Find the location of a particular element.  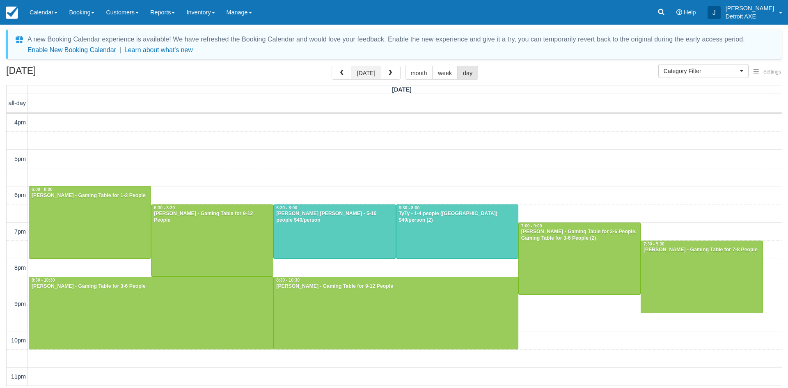

a: Learn about what's new is located at coordinates (159, 50).